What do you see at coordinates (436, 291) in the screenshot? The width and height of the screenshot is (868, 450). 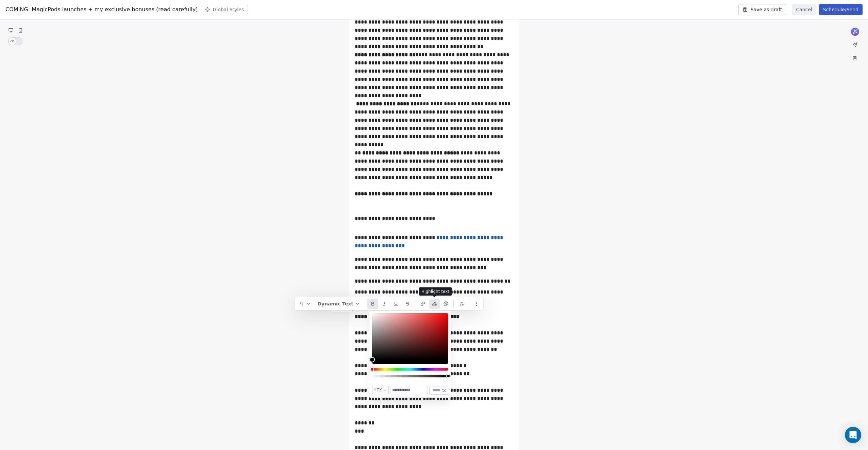 I see `span: Highlight text` at bounding box center [436, 291].